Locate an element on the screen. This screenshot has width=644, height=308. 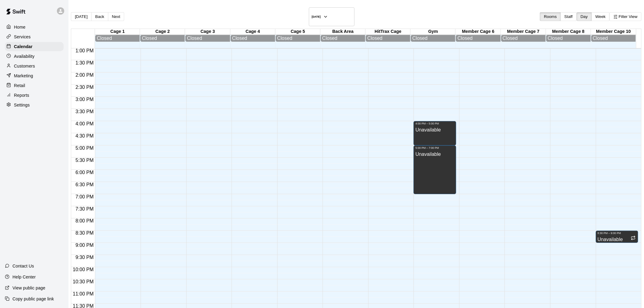
div: 8:30 PM – 9:00 PM: Unavailable is located at coordinates (617, 237).